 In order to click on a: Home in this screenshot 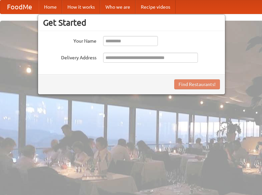, I will do `click(50, 7)`.